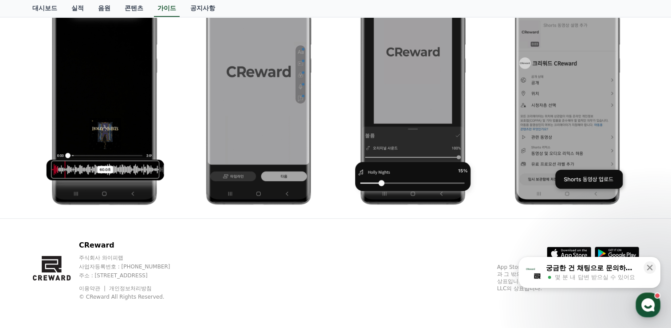 This screenshot has width=671, height=328. Describe the element at coordinates (569, 277) in the screenshot. I see `p: App Store, iCloud, iCloud Drive 및 iTunes Store는 미국과 그 밖의 나라 및 지역에서 등록된 Apple Inc.의 서비스 상표입니다. Goo...` at that location.